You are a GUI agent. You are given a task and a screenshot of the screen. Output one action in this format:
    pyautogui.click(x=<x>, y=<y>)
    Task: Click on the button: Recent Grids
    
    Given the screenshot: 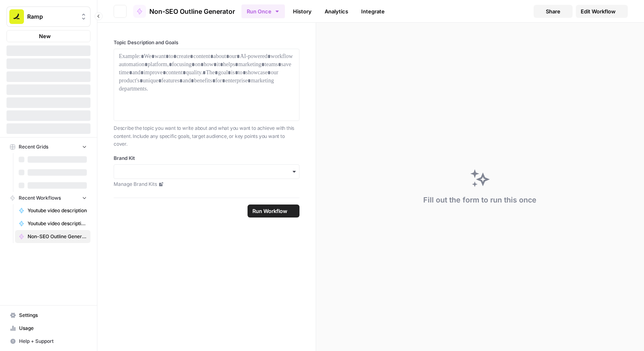 What is the action you would take?
    pyautogui.click(x=48, y=147)
    